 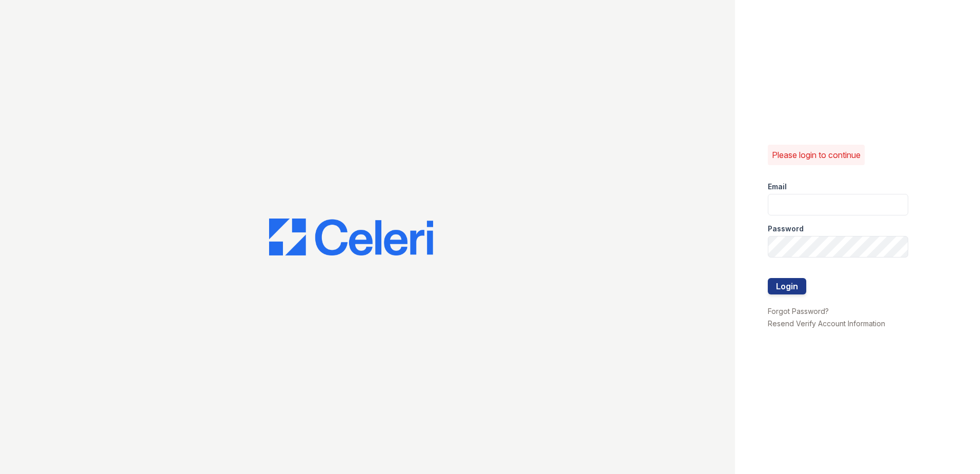 What do you see at coordinates (785, 229) in the screenshot?
I see `label: Password` at bounding box center [785, 229].